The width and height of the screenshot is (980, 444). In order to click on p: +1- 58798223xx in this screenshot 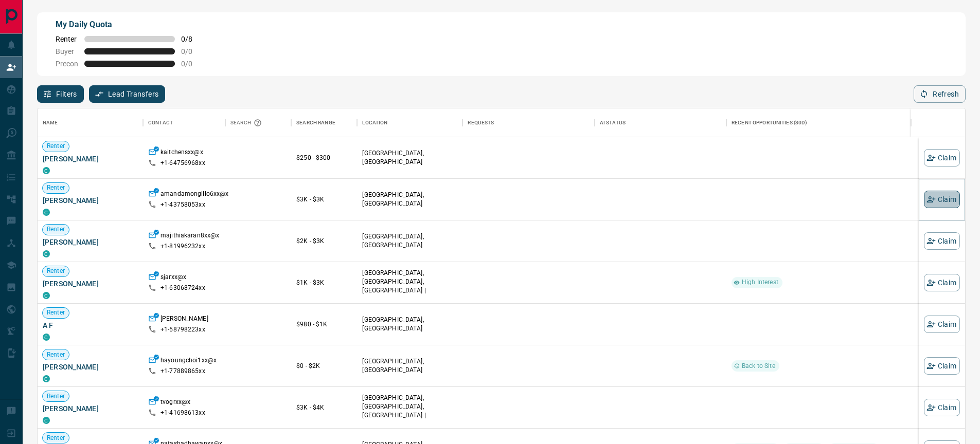, I will do `click(183, 329)`.